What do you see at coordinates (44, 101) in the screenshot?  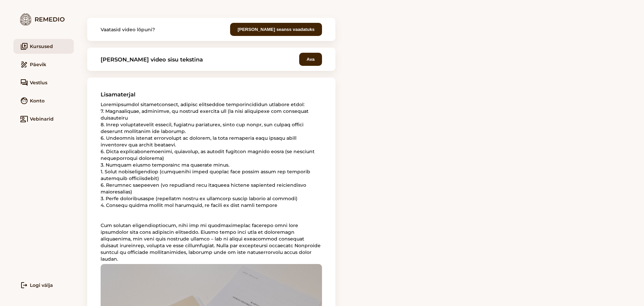 I see `a: faceKonto` at bounding box center [44, 101].